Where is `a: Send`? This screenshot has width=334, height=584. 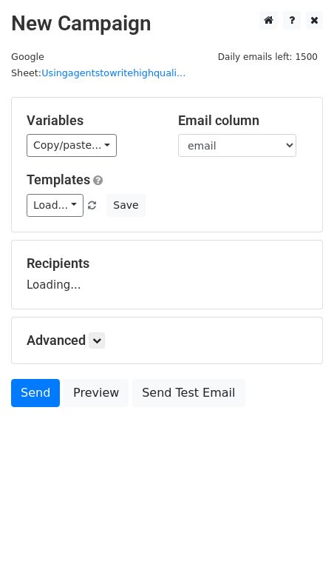 a: Send is located at coordinates (36, 393).